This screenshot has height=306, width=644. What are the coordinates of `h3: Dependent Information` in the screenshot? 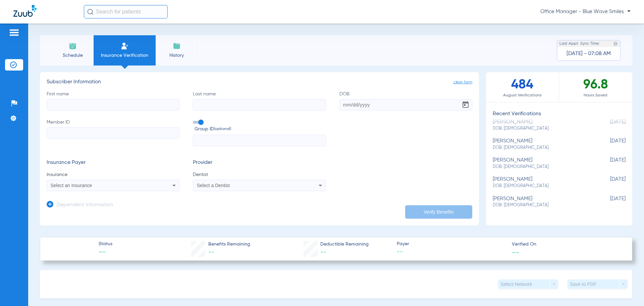 It's located at (85, 205).